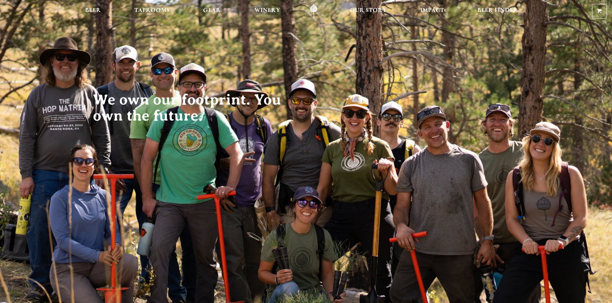 The width and height of the screenshot is (612, 303). I want to click on a: Beer Finder, so click(497, 11).